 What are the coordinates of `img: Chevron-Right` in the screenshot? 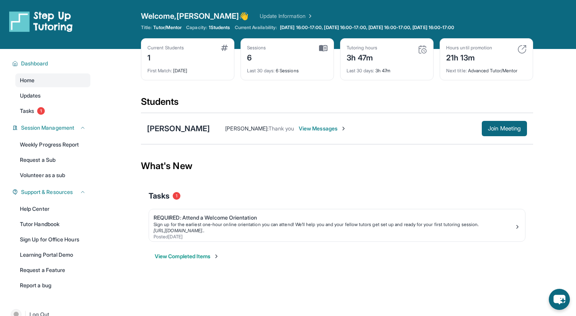 It's located at (344, 129).